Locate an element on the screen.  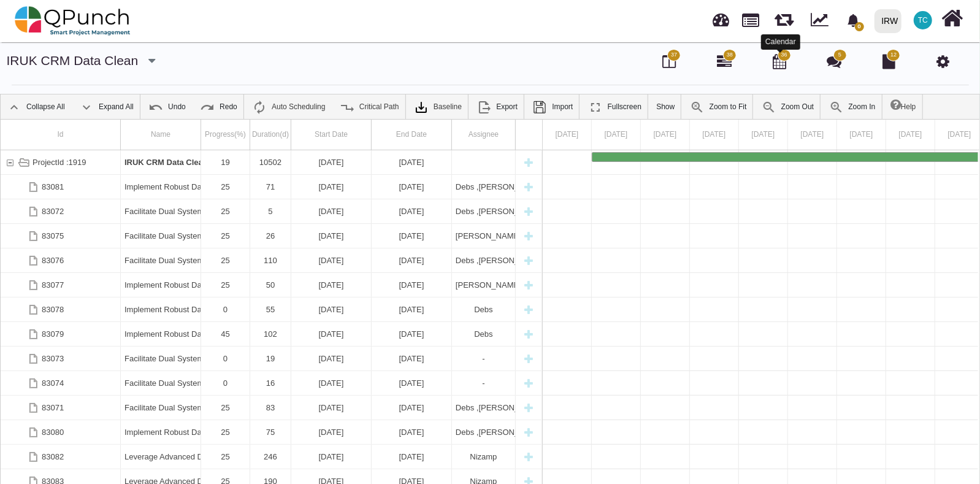
div: Nizamp is located at coordinates (483, 456).